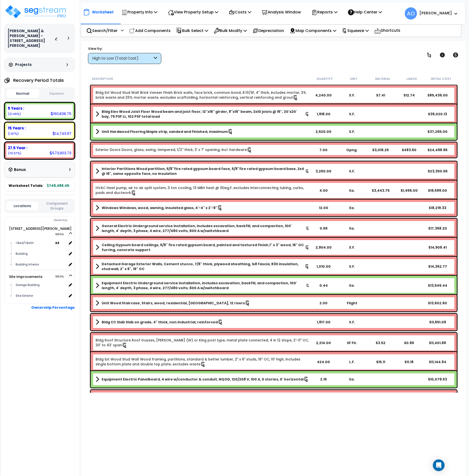  Describe the element at coordinates (438, 247) in the screenshot. I see `div: $14,908.41` at that location.